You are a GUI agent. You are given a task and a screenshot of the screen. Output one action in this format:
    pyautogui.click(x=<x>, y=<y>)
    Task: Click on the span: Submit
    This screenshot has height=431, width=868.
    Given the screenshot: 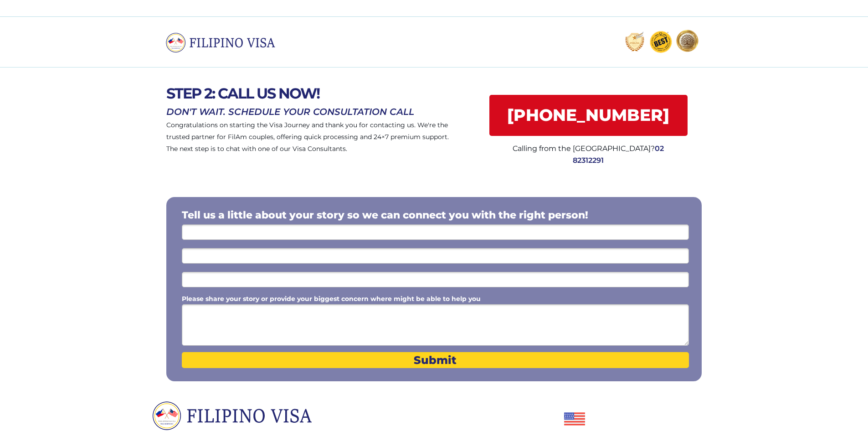 What is the action you would take?
    pyautogui.click(x=435, y=360)
    